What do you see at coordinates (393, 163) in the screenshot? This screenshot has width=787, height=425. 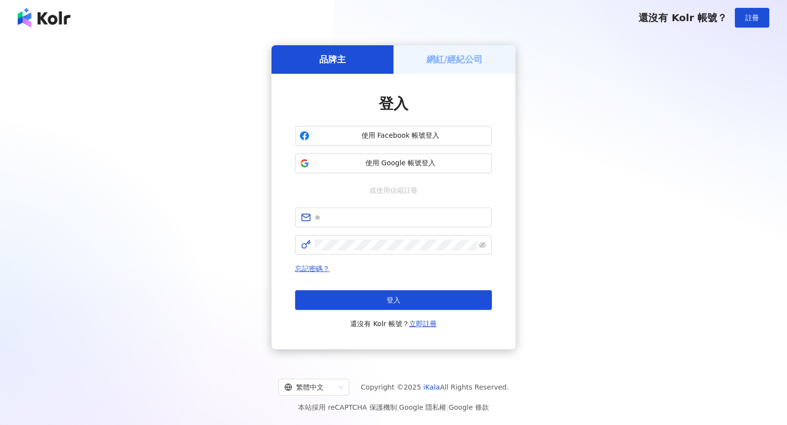 I see `button: 使用 Google 帳號登入` at bounding box center [393, 163].